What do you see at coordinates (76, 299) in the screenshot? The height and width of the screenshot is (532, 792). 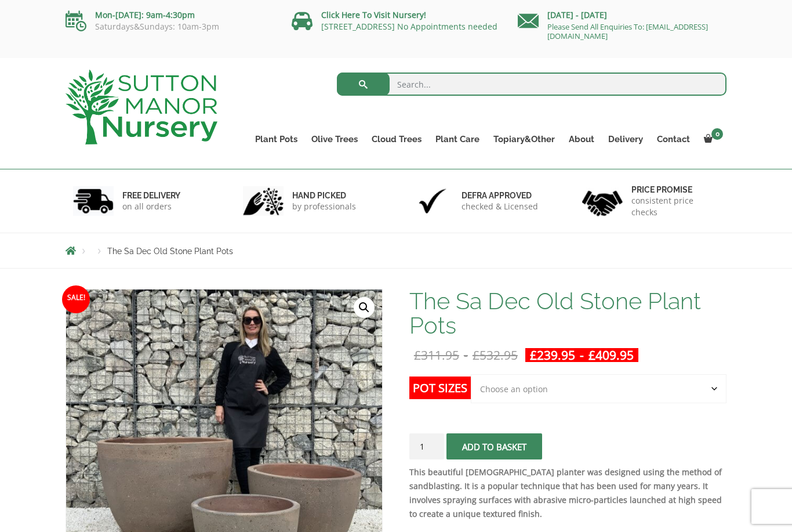 I see `span: Sale!` at bounding box center [76, 299].